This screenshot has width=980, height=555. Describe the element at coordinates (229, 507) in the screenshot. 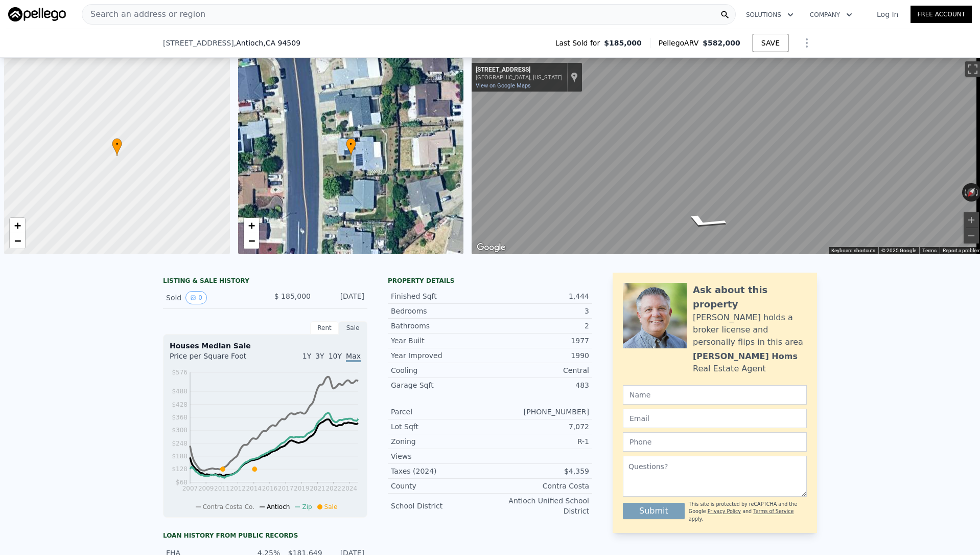

I see `span: Contra Costa Co.` at that location.